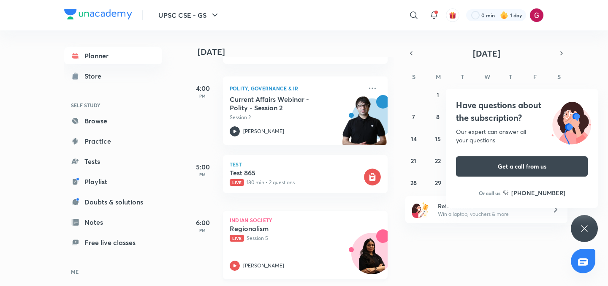 This screenshot has width=608, height=286. Describe the element at coordinates (488, 76) in the screenshot. I see `abbr: Wednesday` at that location.